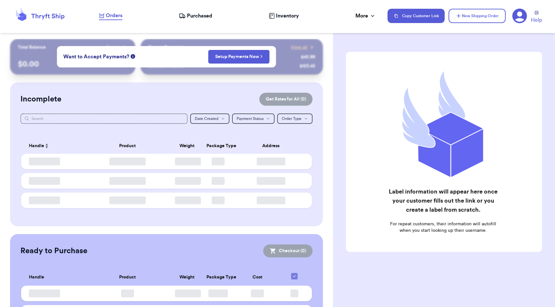 Image resolution: width=555 pixels, height=307 pixels. Describe the element at coordinates (308, 57) in the screenshot. I see `div: $ 45.99` at that location.